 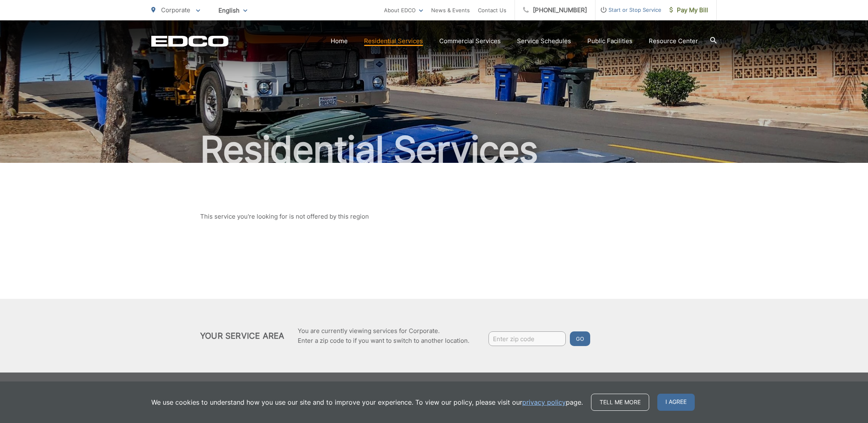 I want to click on span: Corporate, so click(x=176, y=10).